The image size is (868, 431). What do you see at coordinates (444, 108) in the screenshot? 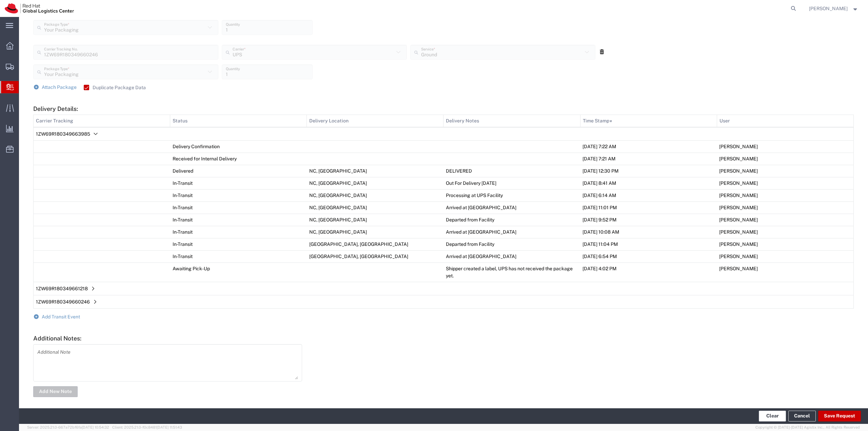
I see `h5: Delivery Details:` at bounding box center [444, 108].